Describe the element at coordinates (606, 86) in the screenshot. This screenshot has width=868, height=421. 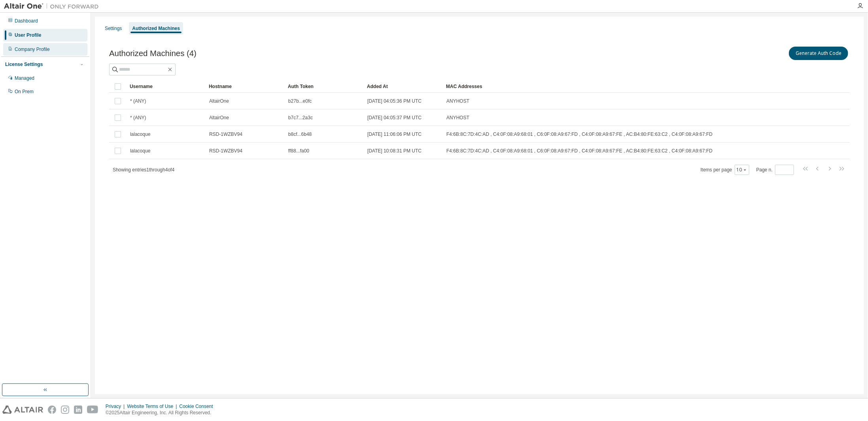
I see `div: MAC Addresses` at that location.